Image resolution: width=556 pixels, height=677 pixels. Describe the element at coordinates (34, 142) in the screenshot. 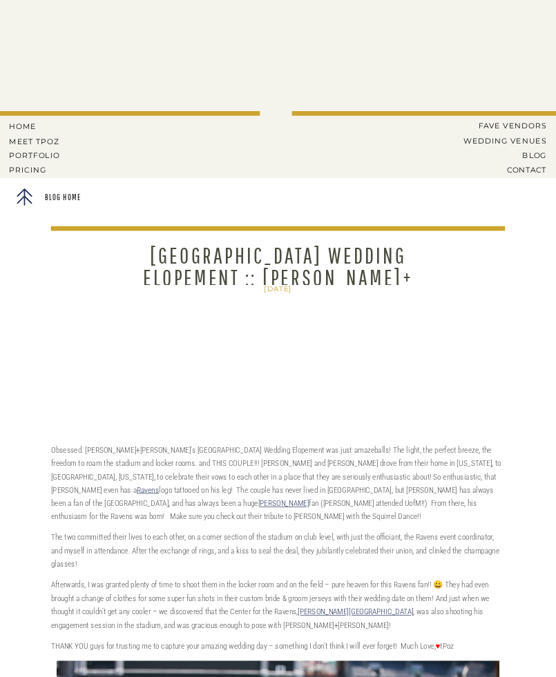

I see `nav: MEET tPoz` at that location.